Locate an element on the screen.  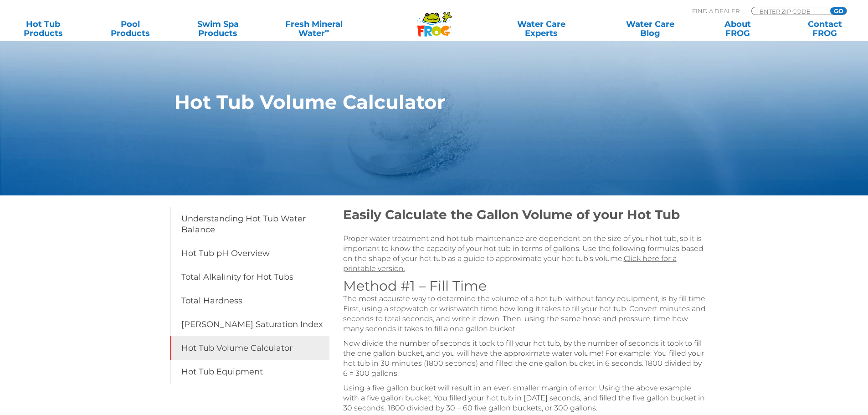
p: The most accurate way to determine the volume of a hot tub, without fancy equipment, is by fill t... is located at coordinates (525, 313).